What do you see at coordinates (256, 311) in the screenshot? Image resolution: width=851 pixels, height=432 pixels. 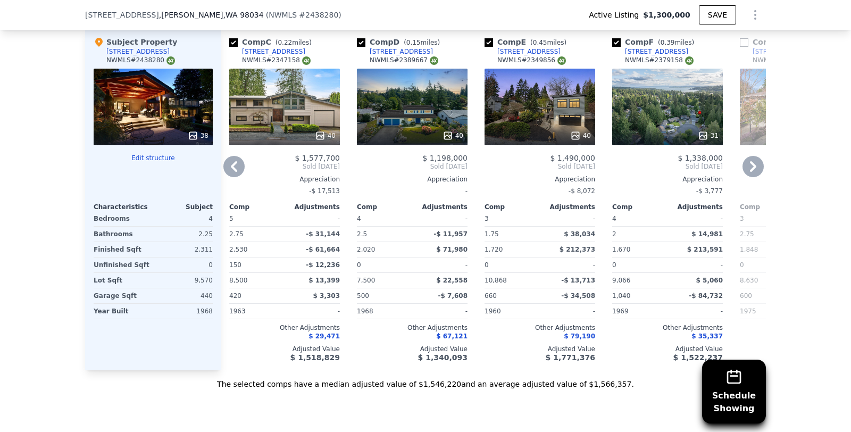 I see `div: 1963` at bounding box center [256, 311].